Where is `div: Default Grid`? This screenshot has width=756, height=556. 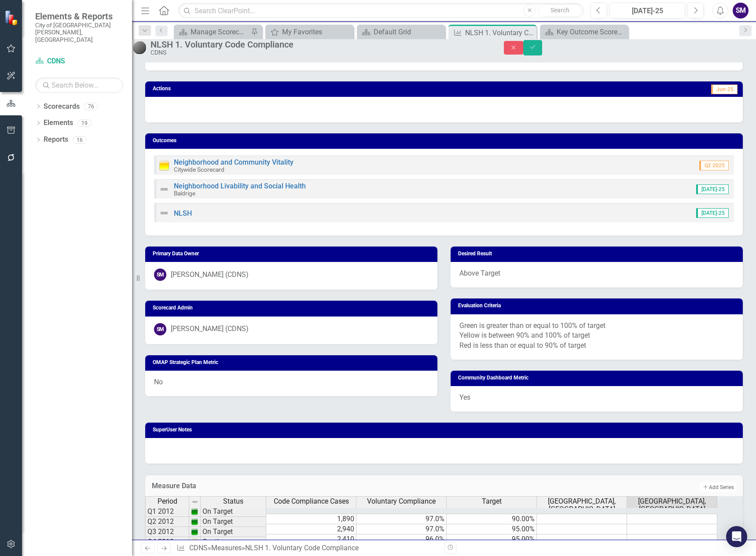 div: Default Grid is located at coordinates (408, 32).